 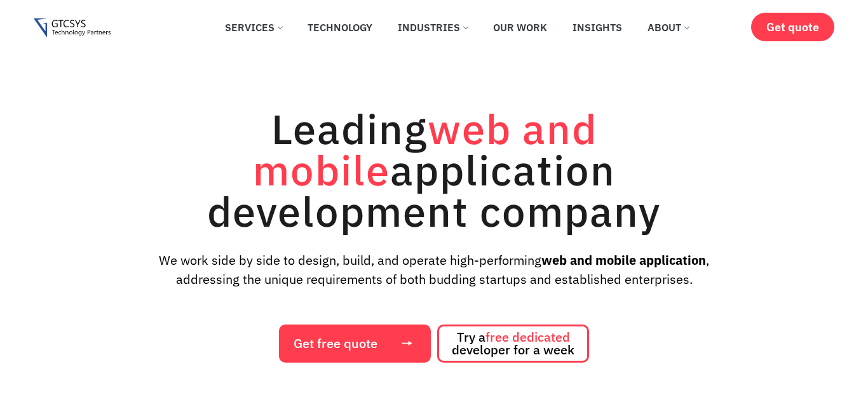 What do you see at coordinates (336, 344) in the screenshot?
I see `span: Get free quote` at bounding box center [336, 344].